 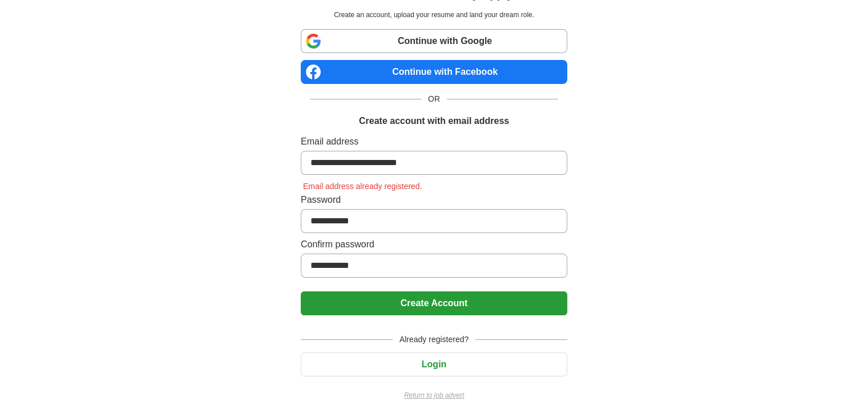 What do you see at coordinates (362, 186) in the screenshot?
I see `span: Email address already registered.` at bounding box center [362, 186].